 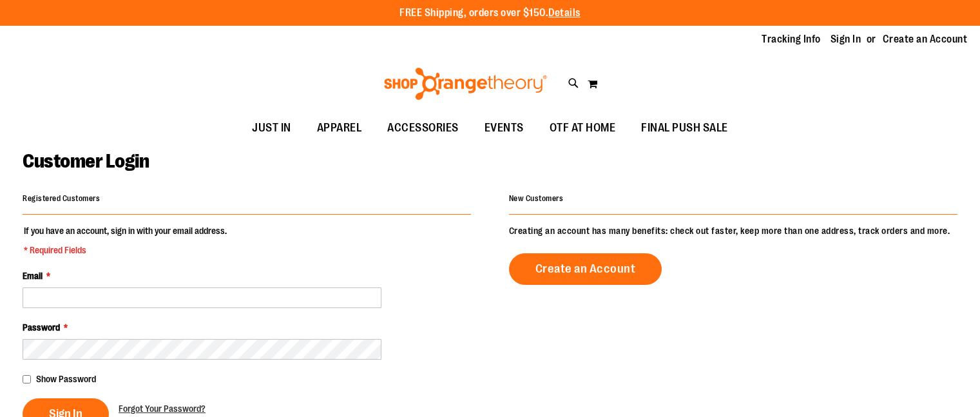 I want to click on span: JUST IN, so click(x=271, y=128).